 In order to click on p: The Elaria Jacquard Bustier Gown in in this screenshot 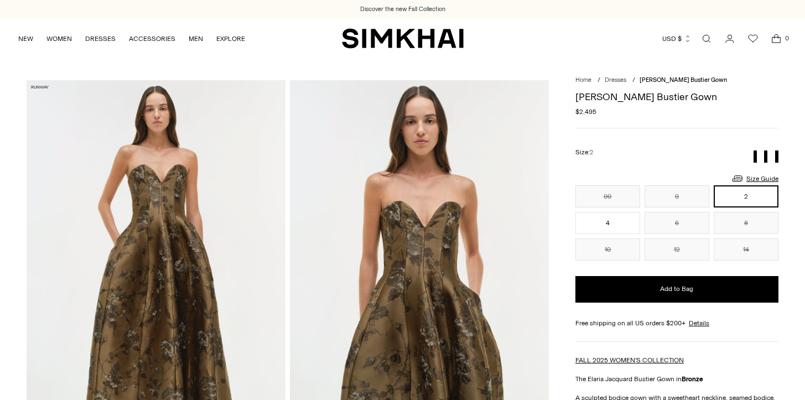, I will do `click(677, 379)`.